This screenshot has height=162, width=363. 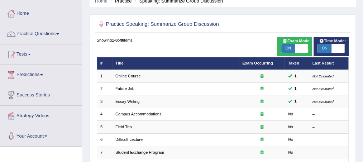 I want to click on h2: Practice Speaking: Summarize Group Discussion, so click(x=175, y=24).